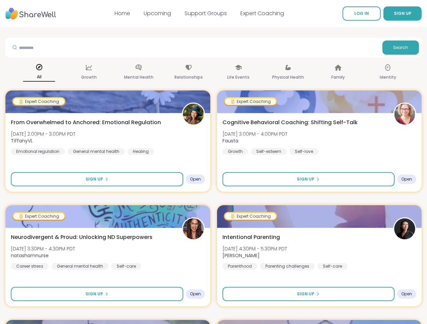 The height and width of the screenshot is (324, 427). I want to click on a: Expert Coaching, so click(262, 13).